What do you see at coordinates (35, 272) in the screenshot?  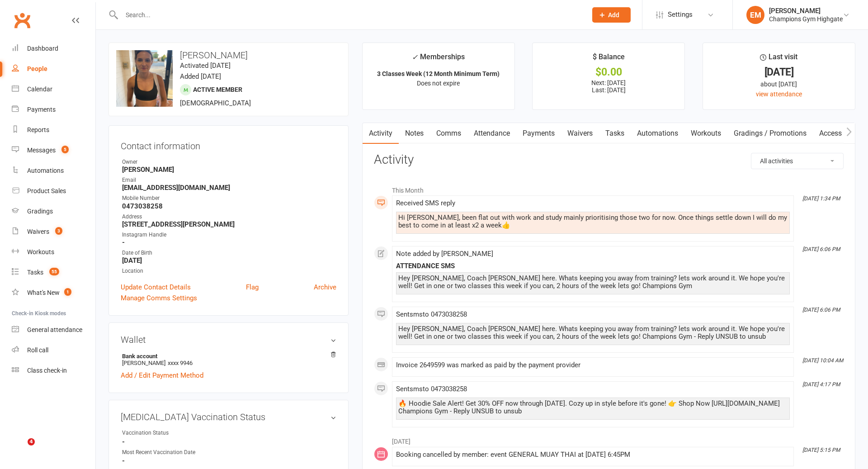 I see `div: Tasks` at bounding box center [35, 272].